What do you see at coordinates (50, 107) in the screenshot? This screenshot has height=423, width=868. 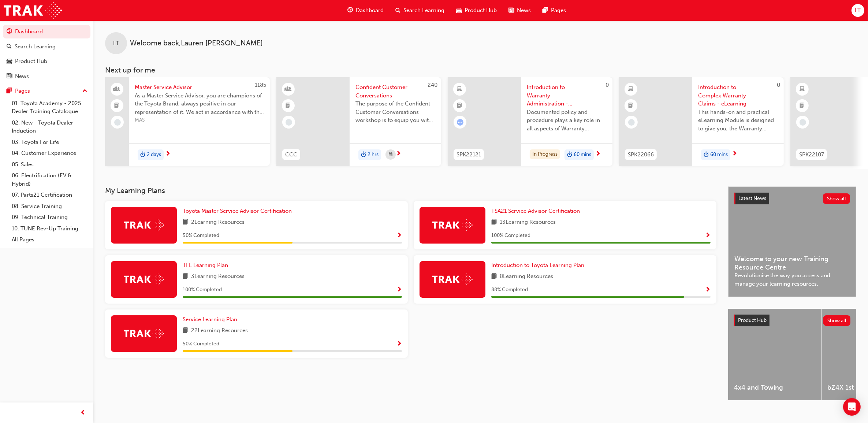 I see `a: 01. Toyota Academy - 2025 Dealer Training Catalogue` at bounding box center [50, 107].